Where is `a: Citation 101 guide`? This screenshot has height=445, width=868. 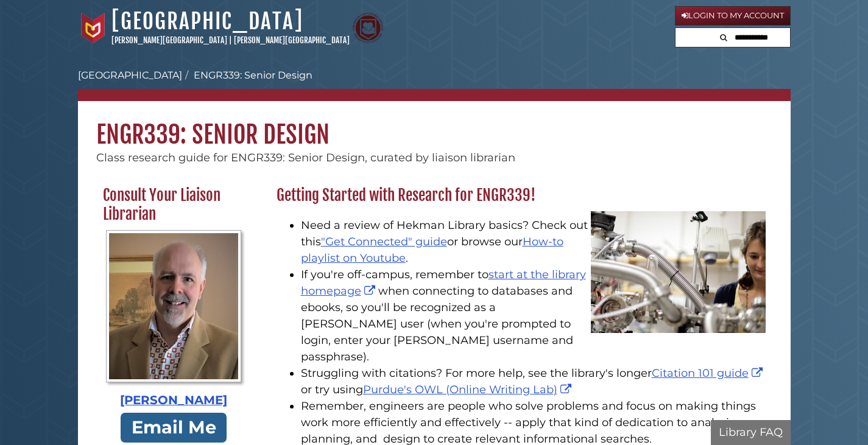 a: Citation 101 guide is located at coordinates (708, 373).